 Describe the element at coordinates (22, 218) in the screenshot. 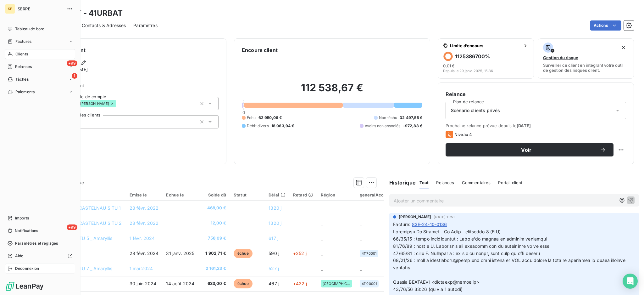

I see `span: Imports` at that location.